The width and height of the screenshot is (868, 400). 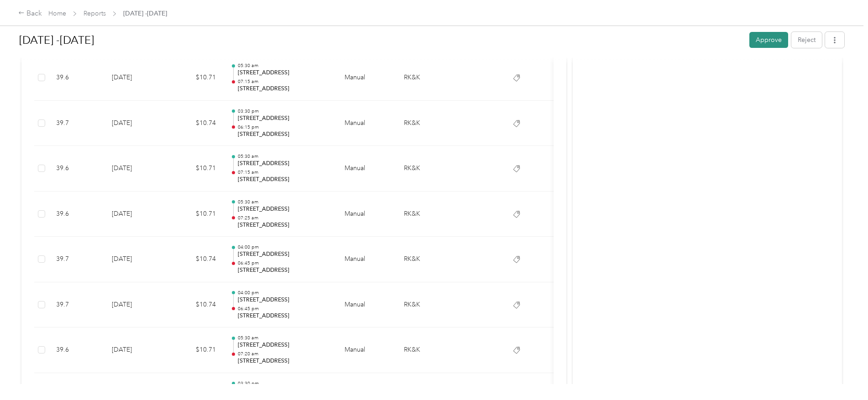 What do you see at coordinates (94, 13) in the screenshot?
I see `a: Reports` at bounding box center [94, 13].